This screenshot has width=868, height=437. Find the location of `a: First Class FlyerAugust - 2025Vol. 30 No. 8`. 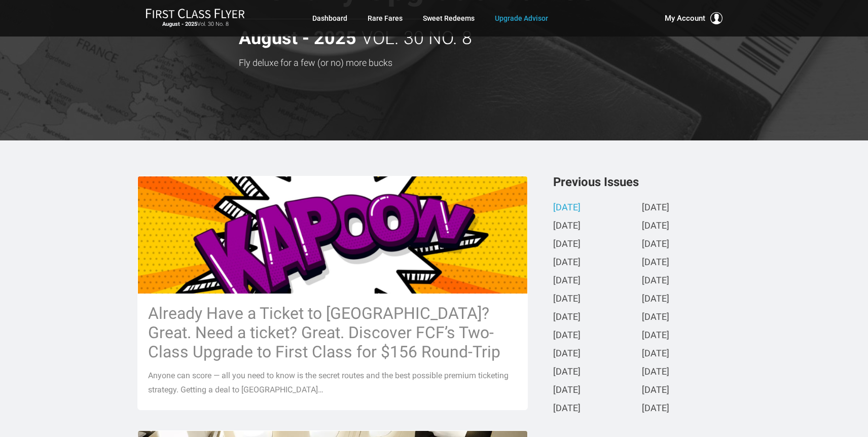

a: First Class FlyerAugust - 2025Vol. 30 No. 8 is located at coordinates (195, 18).